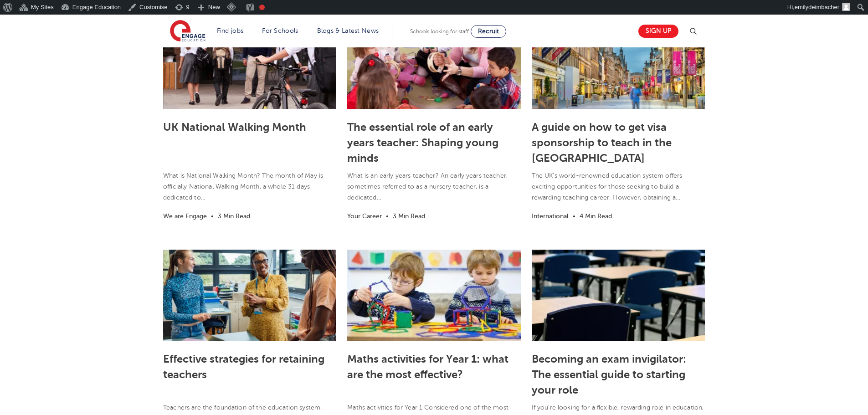  Describe the element at coordinates (596, 216) in the screenshot. I see `li: 4 Min Read` at that location.